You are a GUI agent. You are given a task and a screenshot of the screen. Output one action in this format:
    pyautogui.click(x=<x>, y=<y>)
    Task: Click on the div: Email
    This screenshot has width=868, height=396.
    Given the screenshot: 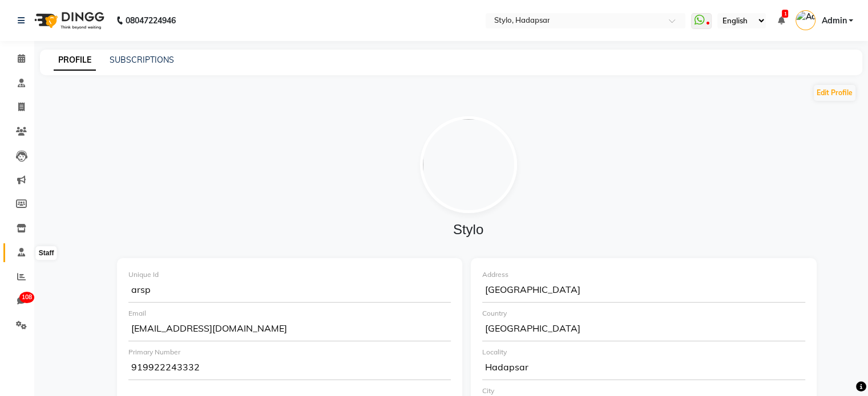 What is the action you would take?
    pyautogui.click(x=290, y=313)
    